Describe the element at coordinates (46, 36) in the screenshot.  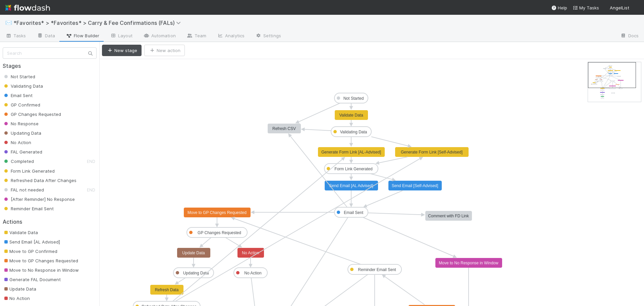
I see `a: Data` at that location.